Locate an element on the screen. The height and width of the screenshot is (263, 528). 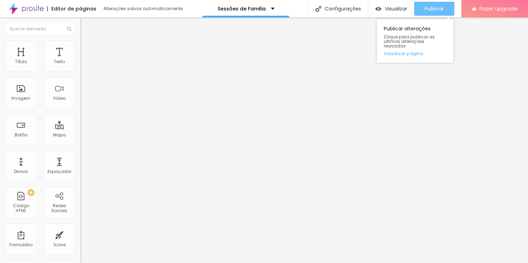
span: Clique para publicar as ultimas alterações reaizadas is located at coordinates (415, 42).